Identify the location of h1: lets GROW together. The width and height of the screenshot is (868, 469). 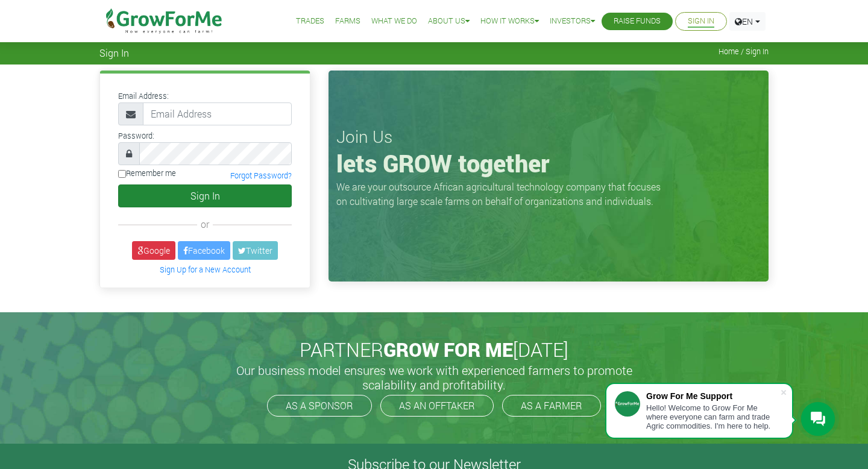
(548, 164).